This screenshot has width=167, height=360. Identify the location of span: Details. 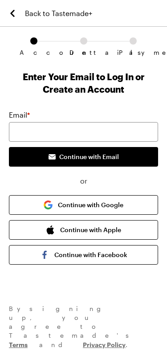
(84, 53).